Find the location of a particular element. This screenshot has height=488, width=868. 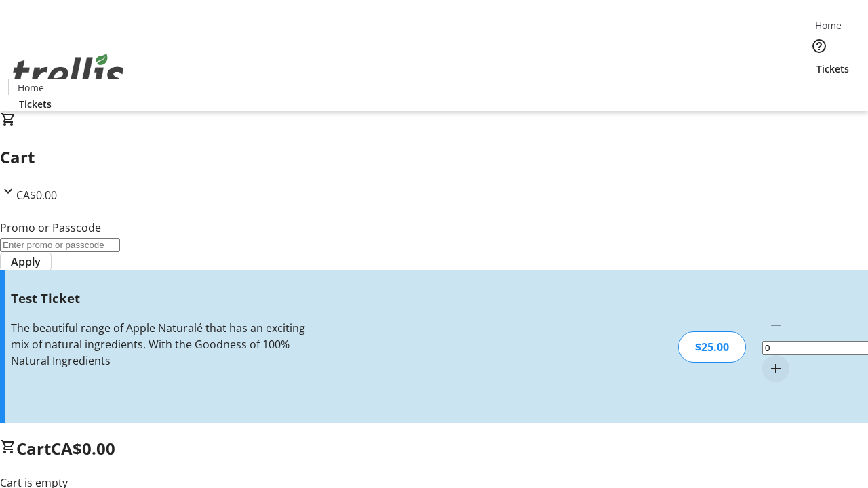

span: Apply is located at coordinates (26, 261).